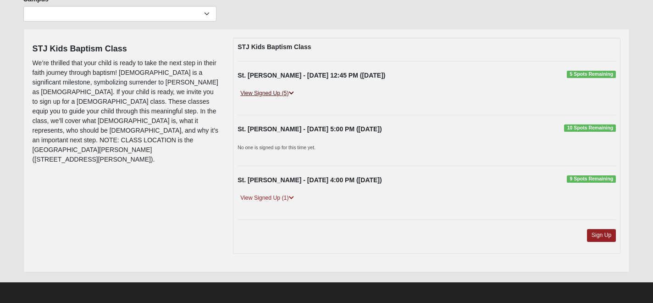 The height and width of the screenshot is (303, 653). What do you see at coordinates (277, 147) in the screenshot?
I see `small: No one is signed up for this time yet.` at bounding box center [277, 147].